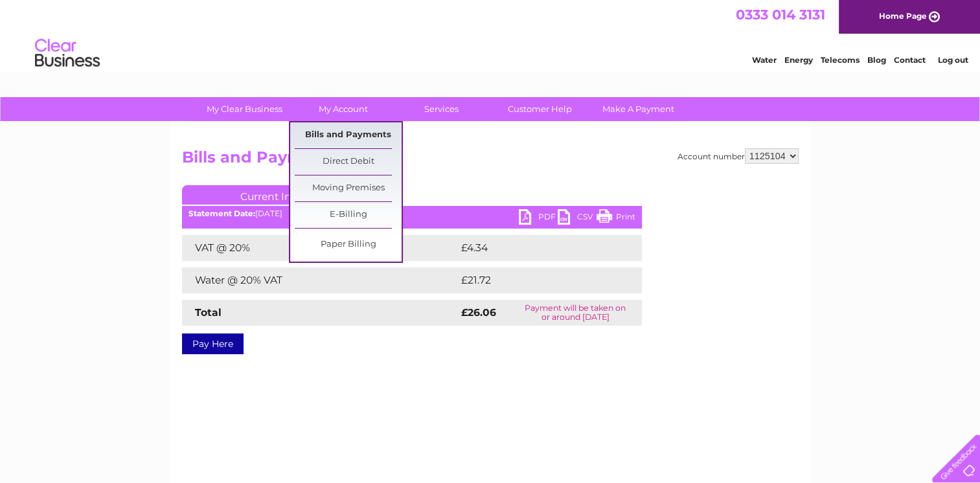  I want to click on a: My Clear Business, so click(244, 109).